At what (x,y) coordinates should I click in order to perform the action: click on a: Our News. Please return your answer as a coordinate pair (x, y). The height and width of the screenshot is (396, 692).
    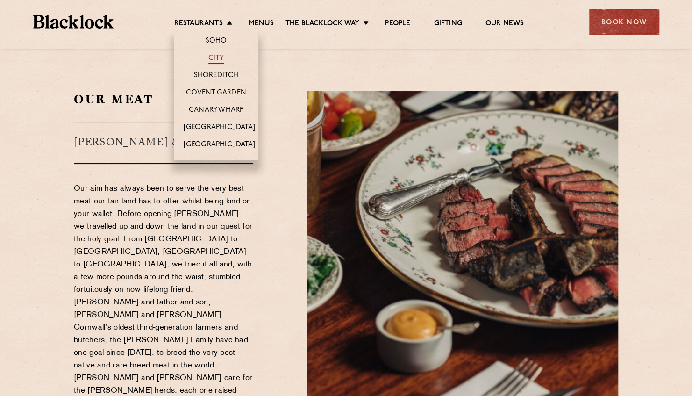
    Looking at the image, I should click on (504, 24).